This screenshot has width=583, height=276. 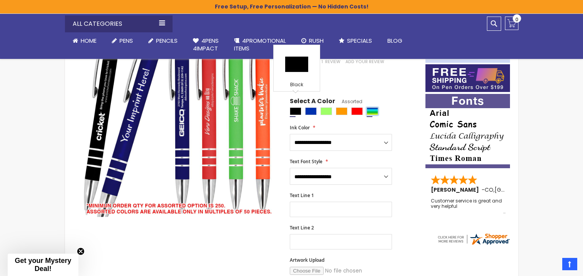 What do you see at coordinates (489, 190) in the screenshot?
I see `span: CO` at bounding box center [489, 190].